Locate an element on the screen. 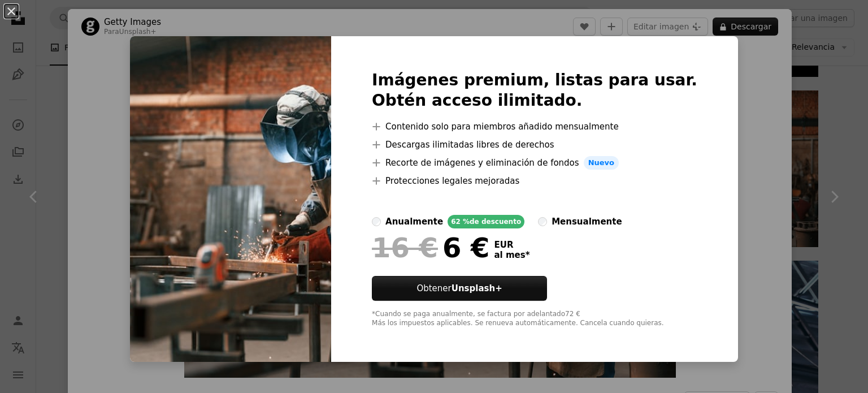 This screenshot has width=868, height=393. span: 16 € is located at coordinates (405, 248).